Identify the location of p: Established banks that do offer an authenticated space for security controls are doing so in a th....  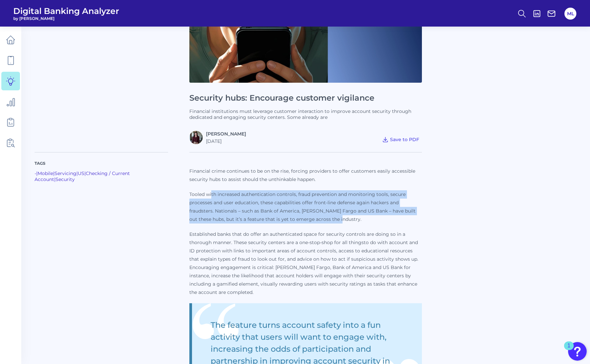
(306, 263).